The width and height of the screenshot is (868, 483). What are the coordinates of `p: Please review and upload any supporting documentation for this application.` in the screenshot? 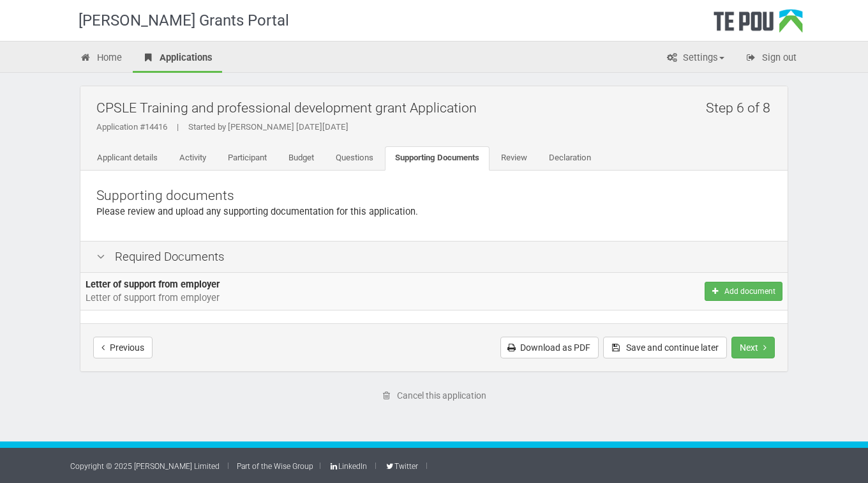 It's located at (434, 211).